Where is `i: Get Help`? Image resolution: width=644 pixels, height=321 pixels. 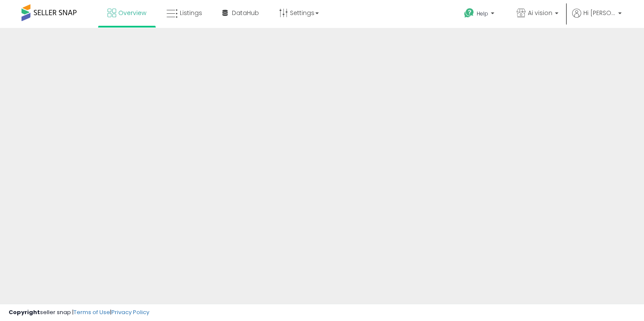
i: Get Help is located at coordinates (469, 13).